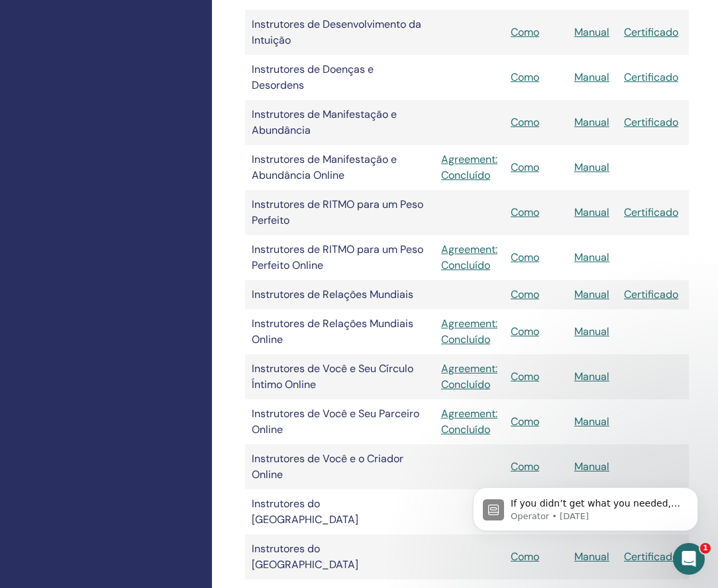 The image size is (718, 588). What do you see at coordinates (143, 57) in the screenshot?
I see `p: Message from Operator, sent 2w ago` at bounding box center [143, 57].